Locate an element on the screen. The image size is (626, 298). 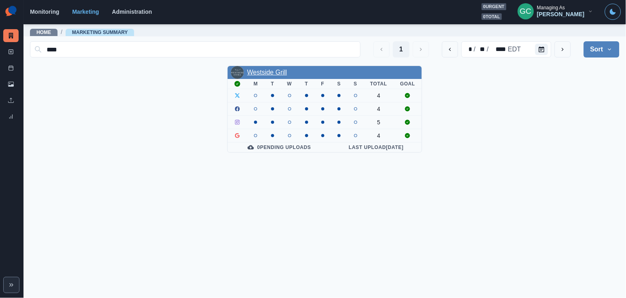
button: previous is located at coordinates (450, 49).